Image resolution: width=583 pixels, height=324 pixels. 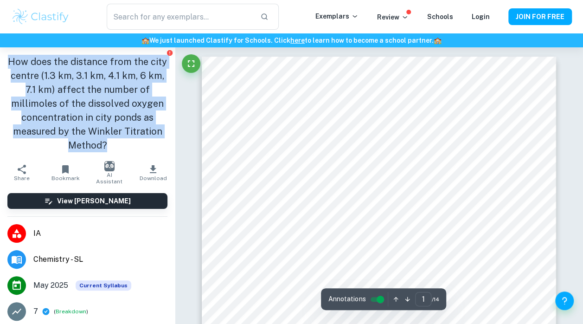 What do you see at coordinates (22, 178) in the screenshot?
I see `span: Share` at bounding box center [22, 178].